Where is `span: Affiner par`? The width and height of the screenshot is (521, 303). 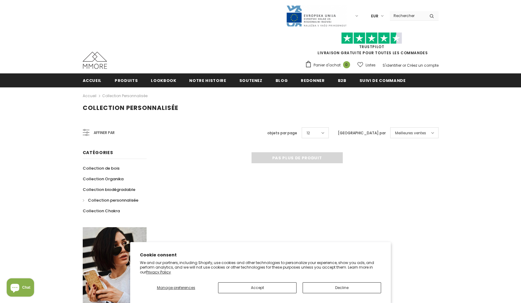 span: Affiner par is located at coordinates (104, 133).